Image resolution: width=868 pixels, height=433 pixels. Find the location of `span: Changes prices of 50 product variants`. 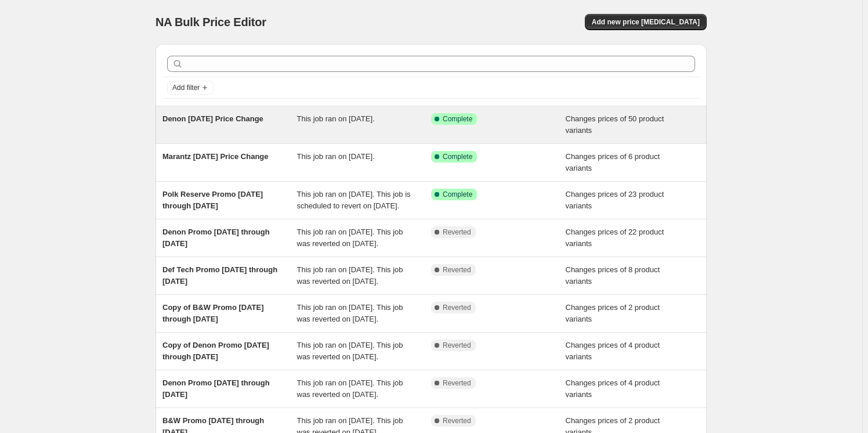

span: Changes prices of 50 product variants is located at coordinates (615, 124).